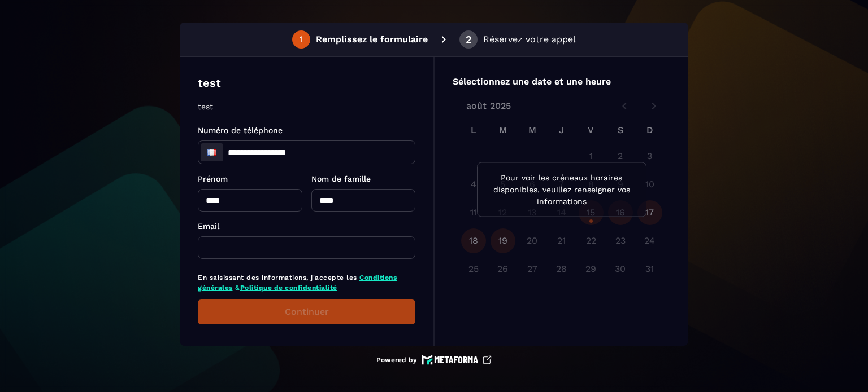  I want to click on p: En saisissant des informations, j'accepte les, so click(306, 283).